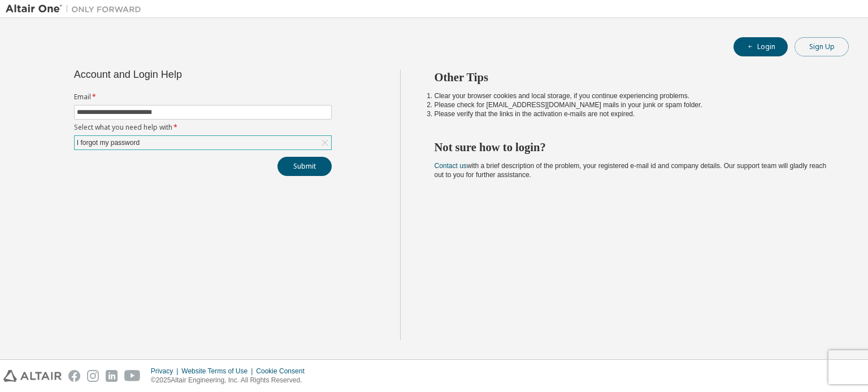 The image size is (868, 392). Describe the element at coordinates (304, 166) in the screenshot. I see `button: Submit` at that location.